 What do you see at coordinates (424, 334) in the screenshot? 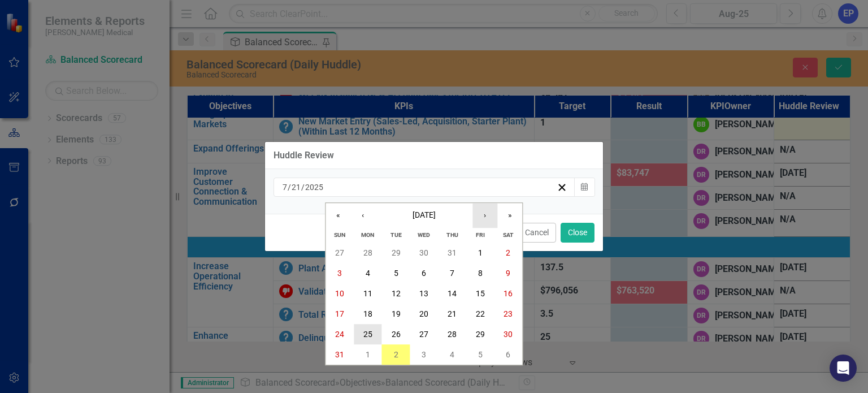
I see `abbr: August 27, 2025` at bounding box center [424, 334].